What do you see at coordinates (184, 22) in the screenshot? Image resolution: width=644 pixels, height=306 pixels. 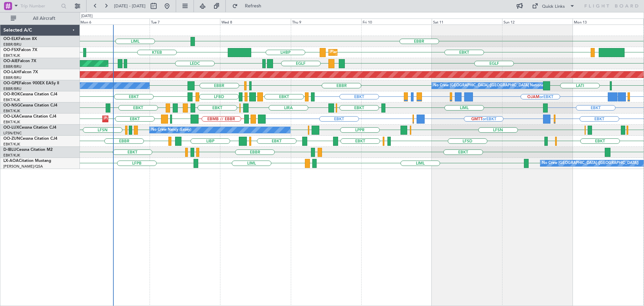 I see `div: Tue 7` at bounding box center [184, 22].